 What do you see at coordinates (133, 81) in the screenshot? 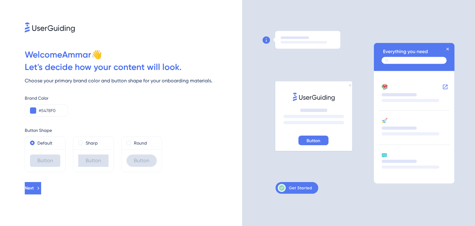
I see `div: Choose your primary brand color and button shape for your onboarding materials.` at bounding box center [133, 81].